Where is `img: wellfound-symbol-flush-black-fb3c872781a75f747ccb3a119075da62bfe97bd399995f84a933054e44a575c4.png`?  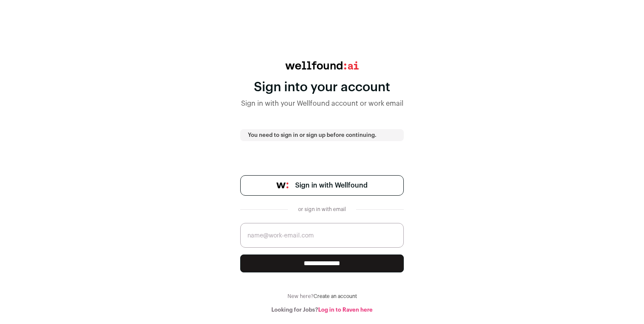
img: wellfound-symbol-flush-black-fb3c872781a75f747ccb3a119075da62bfe97bd399995f84a933054e44a575c4.png is located at coordinates (282, 185).